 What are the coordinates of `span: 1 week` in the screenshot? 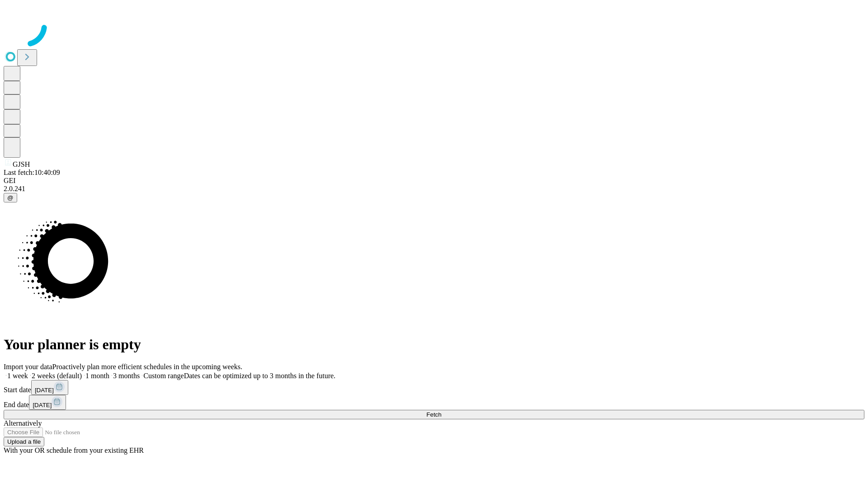 It's located at (18, 376).